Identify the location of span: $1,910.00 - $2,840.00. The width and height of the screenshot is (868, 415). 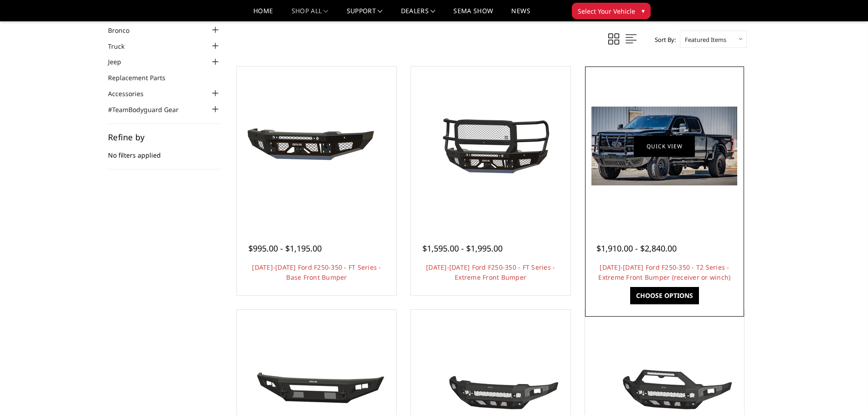
(636, 249).